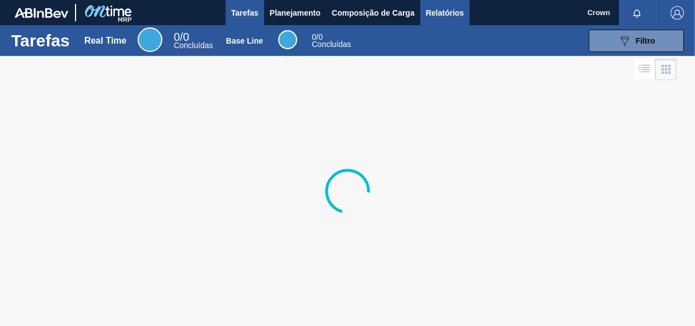  What do you see at coordinates (295, 13) in the screenshot?
I see `span: Planejamento` at bounding box center [295, 13].